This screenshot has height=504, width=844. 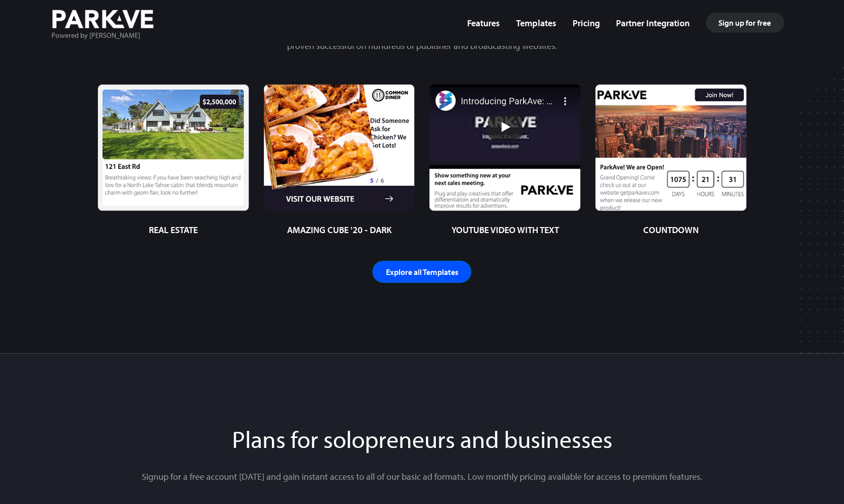 I want to click on a: Templates, so click(x=536, y=23).